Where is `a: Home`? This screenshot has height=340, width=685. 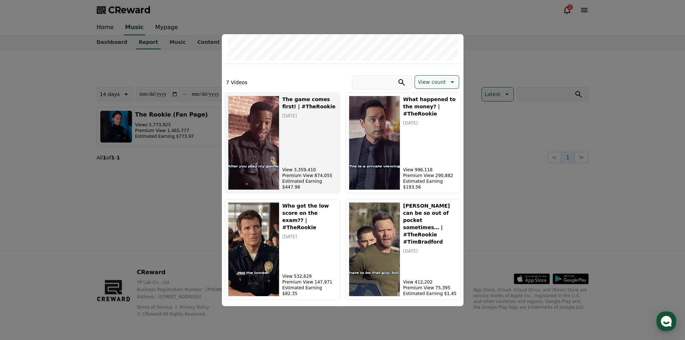
a: Home is located at coordinates (25, 237).